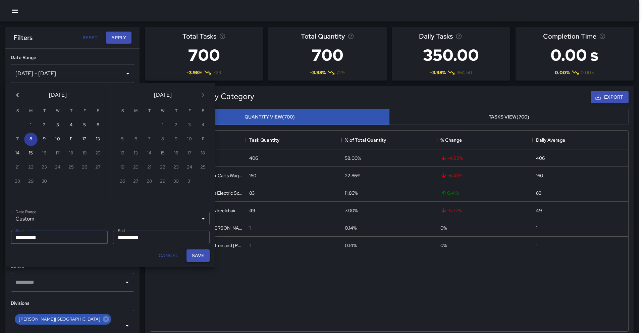  What do you see at coordinates (121, 231) in the screenshot?
I see `label: End` at bounding box center [121, 231].